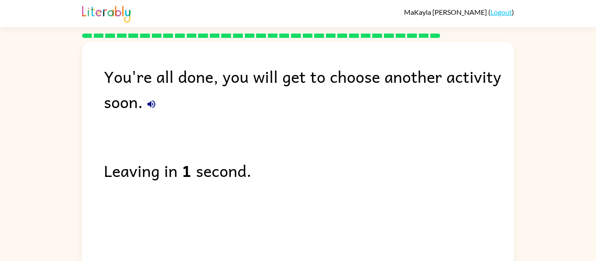 The image size is (596, 261). I want to click on img: Literably, so click(106, 13).